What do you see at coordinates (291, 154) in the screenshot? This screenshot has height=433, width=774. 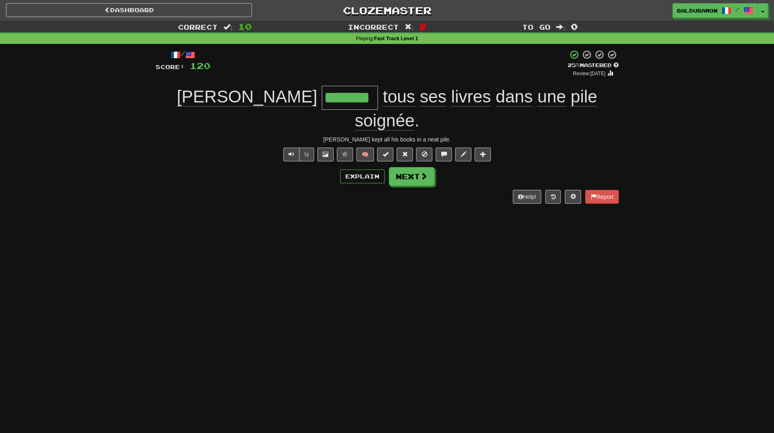 I see `button: Play sentence audio (ctl+space)` at bounding box center [291, 154].